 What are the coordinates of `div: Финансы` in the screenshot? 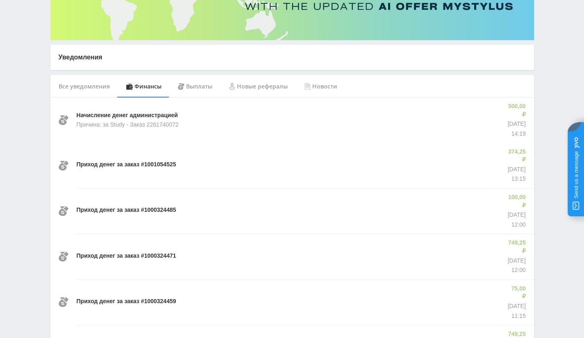 It's located at (144, 86).